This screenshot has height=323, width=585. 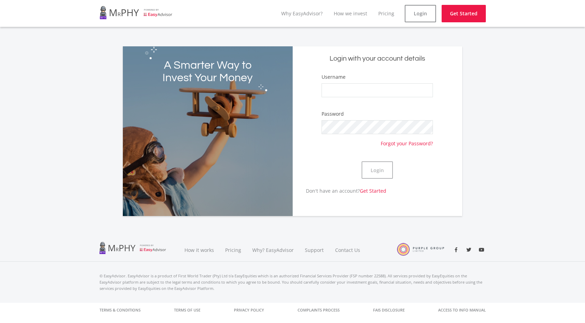 I want to click on a: FAIS Disclosure, so click(x=389, y=310).